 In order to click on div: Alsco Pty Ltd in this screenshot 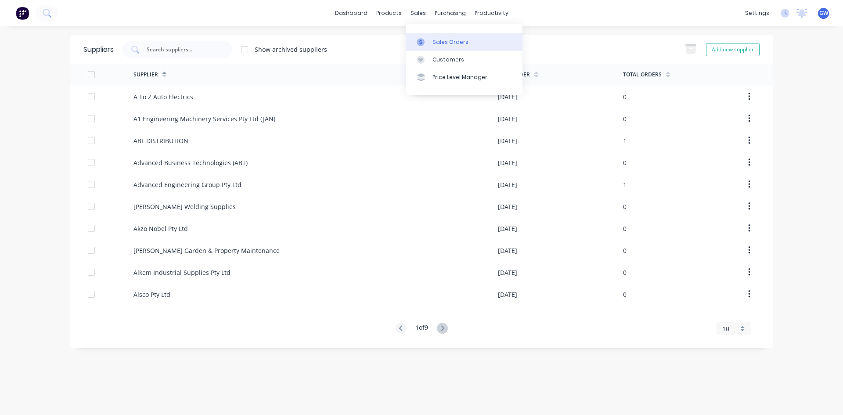, I will do `click(152, 294)`.